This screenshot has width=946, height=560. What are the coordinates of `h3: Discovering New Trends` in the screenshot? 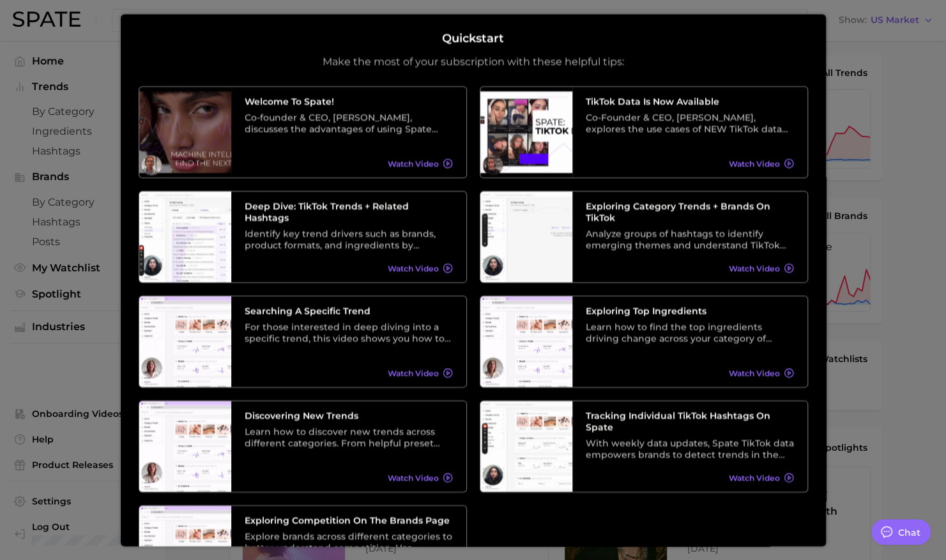 It's located at (348, 417).